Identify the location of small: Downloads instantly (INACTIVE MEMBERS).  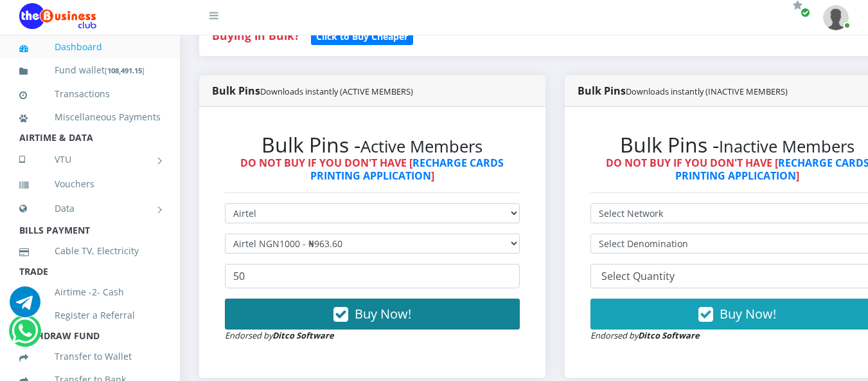
(707, 91).